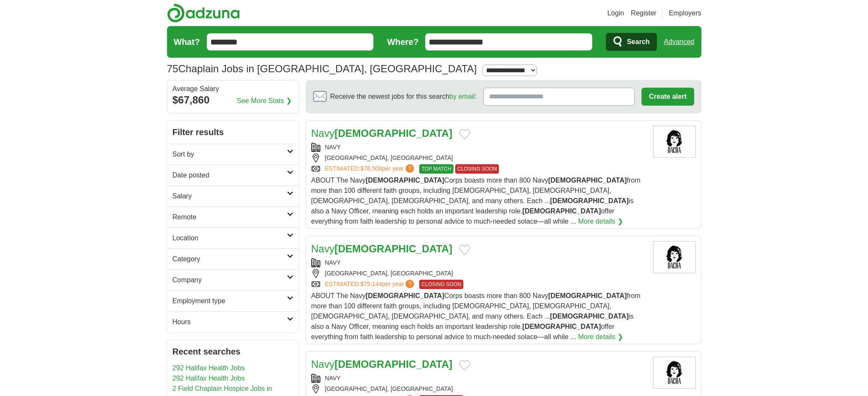 The height and width of the screenshot is (396, 868). What do you see at coordinates (632, 42) in the screenshot?
I see `button: Search` at bounding box center [632, 42].